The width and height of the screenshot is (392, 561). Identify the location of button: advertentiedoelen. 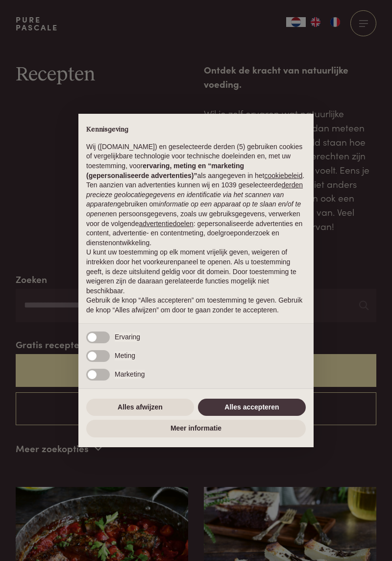
(165, 224).